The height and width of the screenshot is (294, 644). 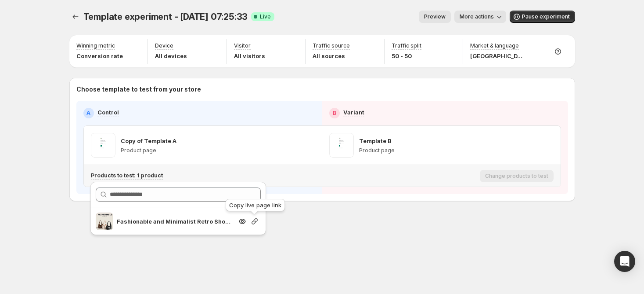 I want to click on p: All sources, so click(x=331, y=56).